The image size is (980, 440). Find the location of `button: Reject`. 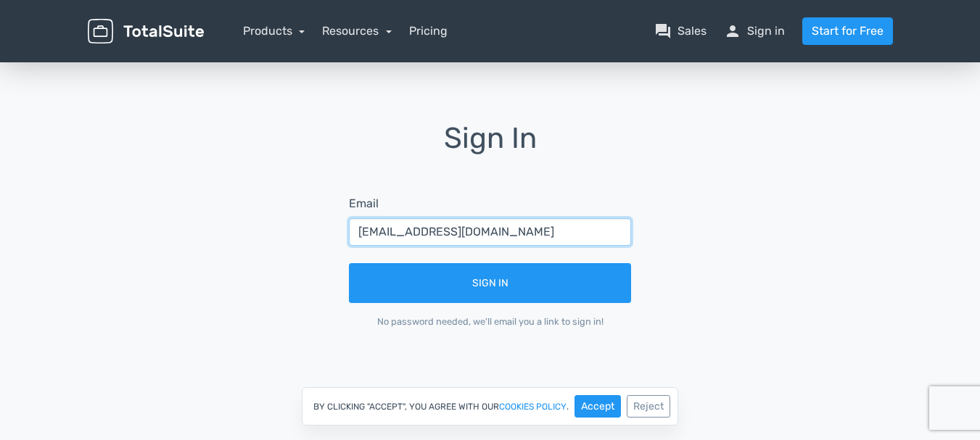

button: Reject is located at coordinates (648, 406).